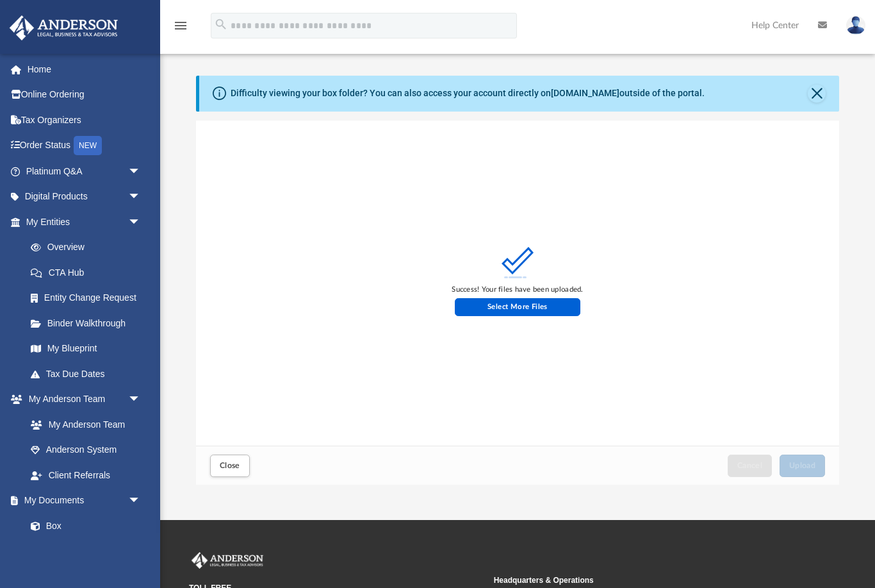 The image size is (875, 588). What do you see at coordinates (84, 222) in the screenshot?
I see `a: My Entitiesarrow_drop_down` at bounding box center [84, 222].